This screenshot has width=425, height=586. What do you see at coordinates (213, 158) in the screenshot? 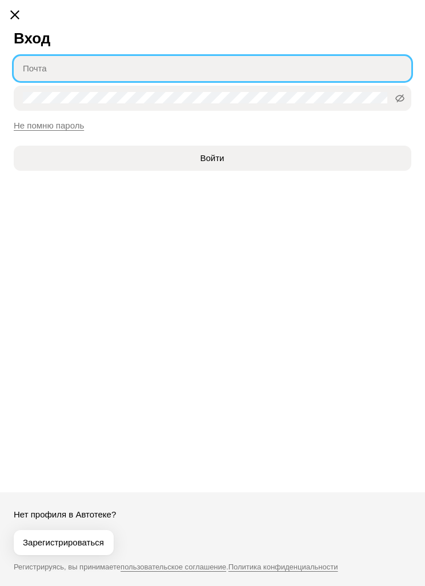
I see `button: Войти` at bounding box center [213, 158].